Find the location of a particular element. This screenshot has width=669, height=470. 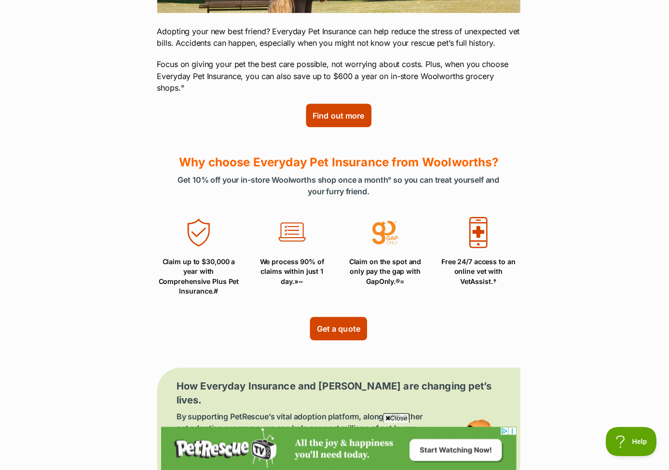

span: Close is located at coordinates (392, 414).